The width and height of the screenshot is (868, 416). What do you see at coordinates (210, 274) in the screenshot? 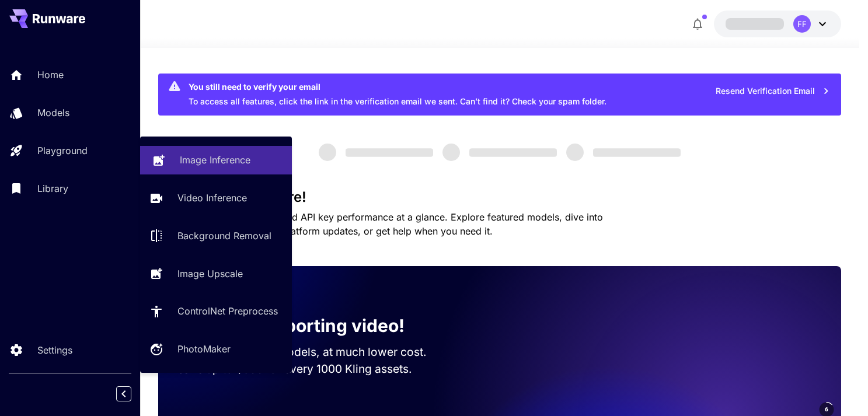
I see `p: Image Upscale` at bounding box center [210, 274].